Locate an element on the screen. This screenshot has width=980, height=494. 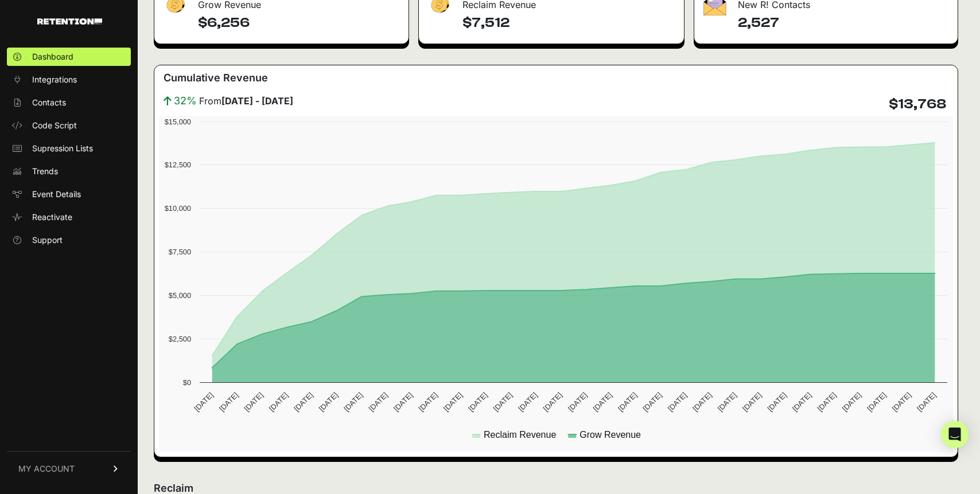
a: Integrations is located at coordinates (69, 80).